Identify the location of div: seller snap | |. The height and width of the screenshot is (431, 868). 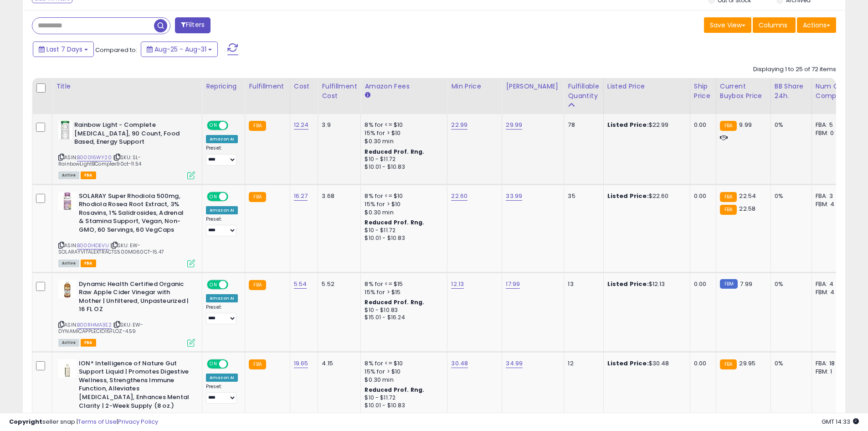
(84, 421).